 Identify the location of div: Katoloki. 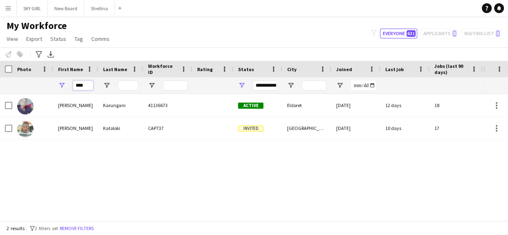
(121, 128).